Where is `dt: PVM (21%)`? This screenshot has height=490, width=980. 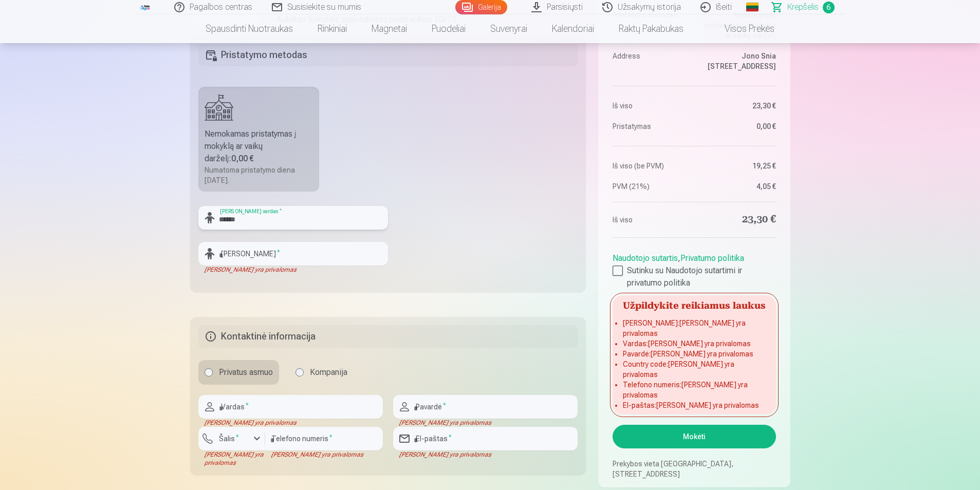
dt: PVM (21%) is located at coordinates (651, 187).